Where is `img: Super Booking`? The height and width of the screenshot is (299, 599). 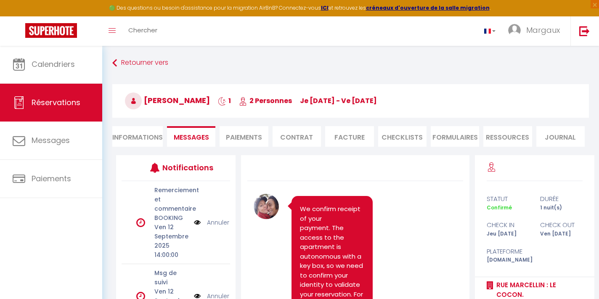
img: Super Booking is located at coordinates (51, 30).